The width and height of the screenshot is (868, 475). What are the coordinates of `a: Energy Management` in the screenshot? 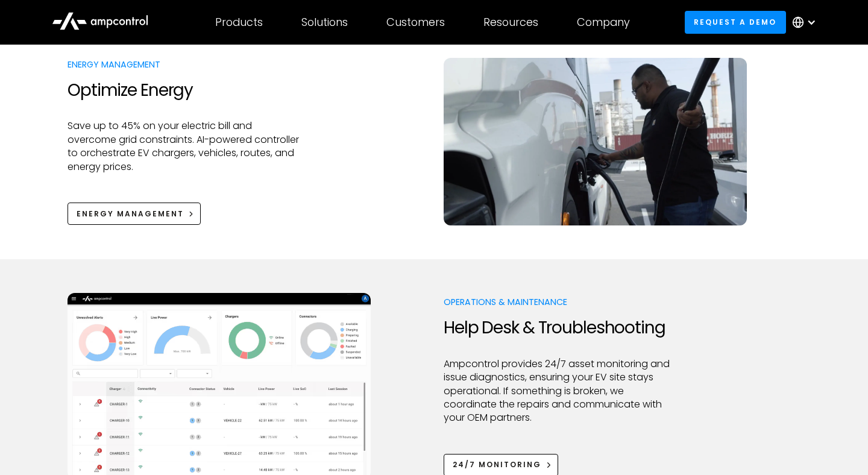 It's located at (134, 213).